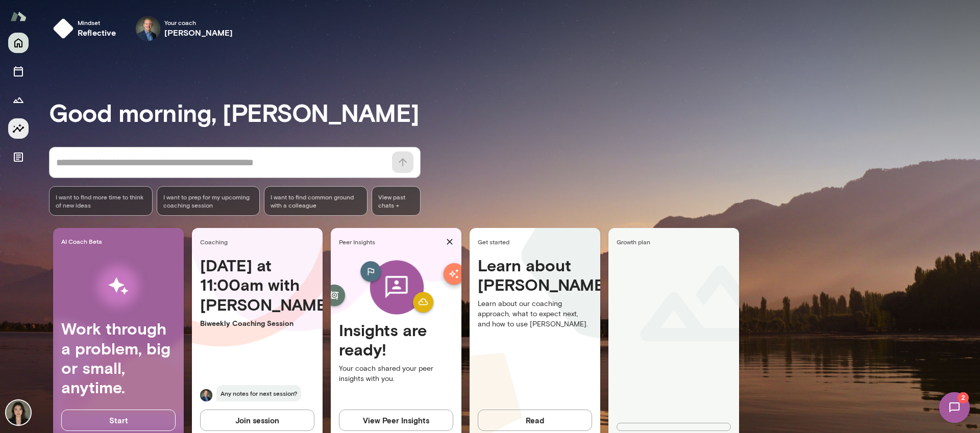 The width and height of the screenshot is (980, 433). What do you see at coordinates (206, 395) in the screenshot?
I see `img: Michael` at bounding box center [206, 395].